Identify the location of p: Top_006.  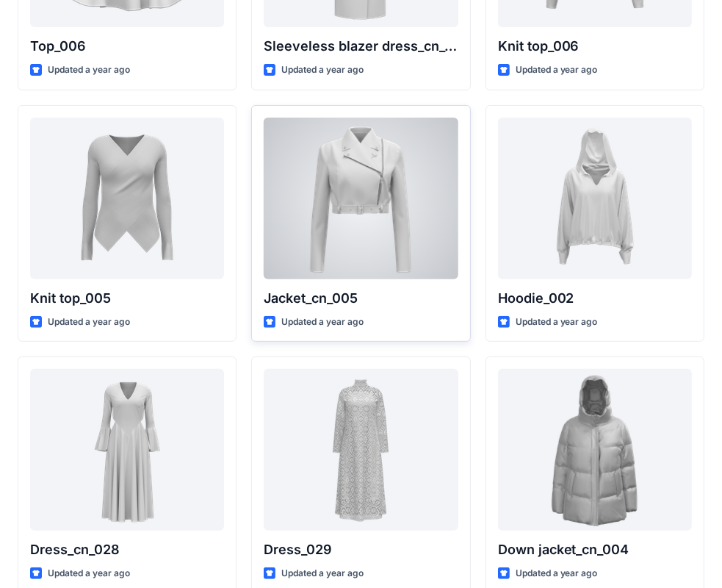
(127, 46).